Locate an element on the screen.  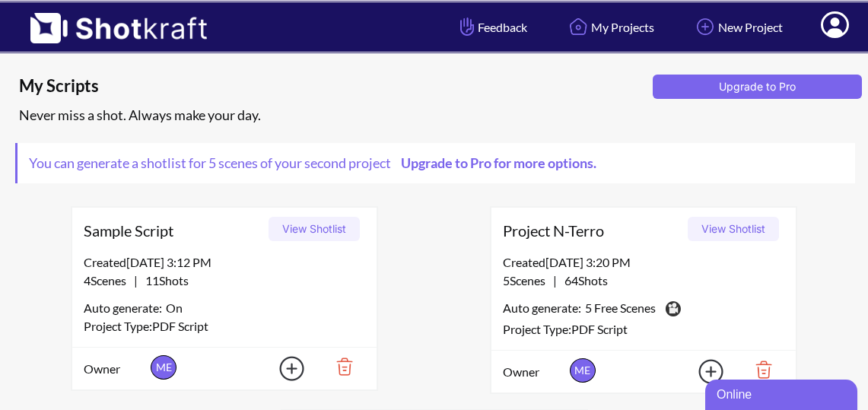
span: You can generate a shotlist for is located at coordinates (316, 163).